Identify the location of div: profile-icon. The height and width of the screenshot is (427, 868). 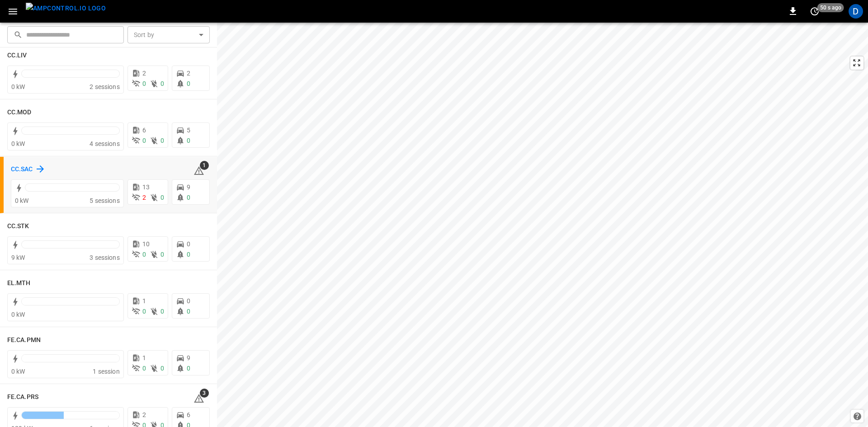
(855, 11).